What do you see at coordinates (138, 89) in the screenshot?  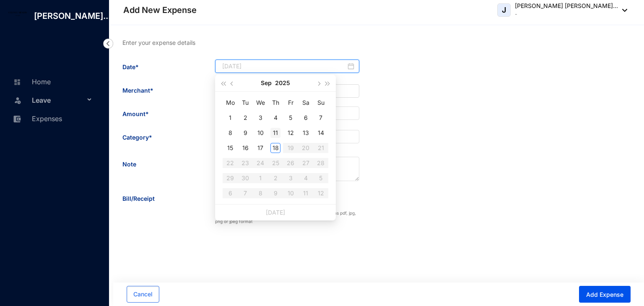 I see `span: Merchant*` at bounding box center [138, 89].